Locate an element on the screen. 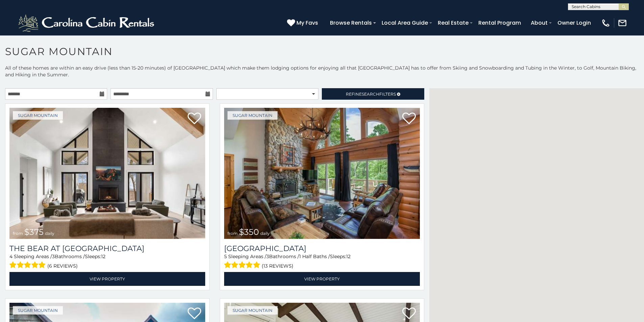 The width and height of the screenshot is (644, 322). span: $375 is located at coordinates (34, 232).